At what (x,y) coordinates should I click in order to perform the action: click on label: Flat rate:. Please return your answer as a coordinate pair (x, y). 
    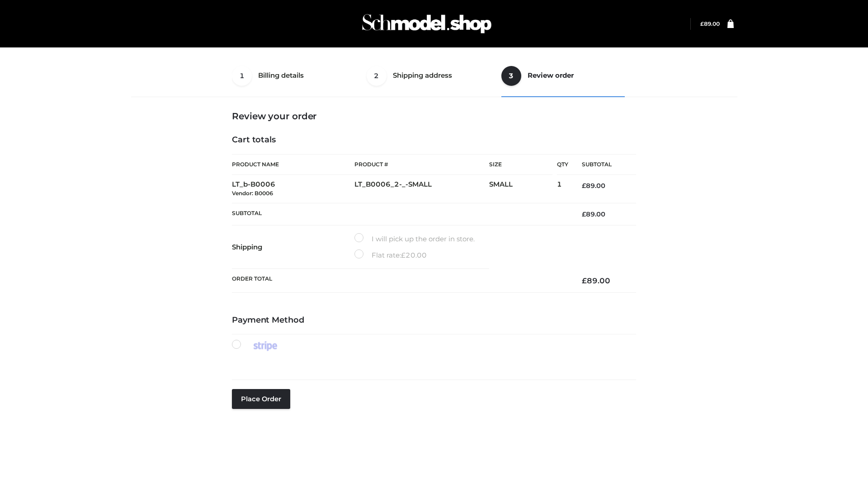
    Looking at the image, I should click on (390, 256).